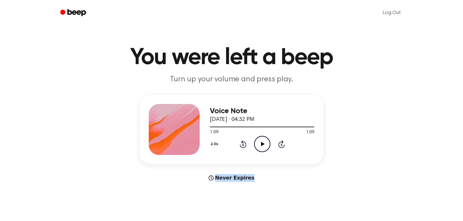 Image resolution: width=463 pixels, height=221 pixels. Describe the element at coordinates (231, 178) in the screenshot. I see `div: Never Expires` at that location.